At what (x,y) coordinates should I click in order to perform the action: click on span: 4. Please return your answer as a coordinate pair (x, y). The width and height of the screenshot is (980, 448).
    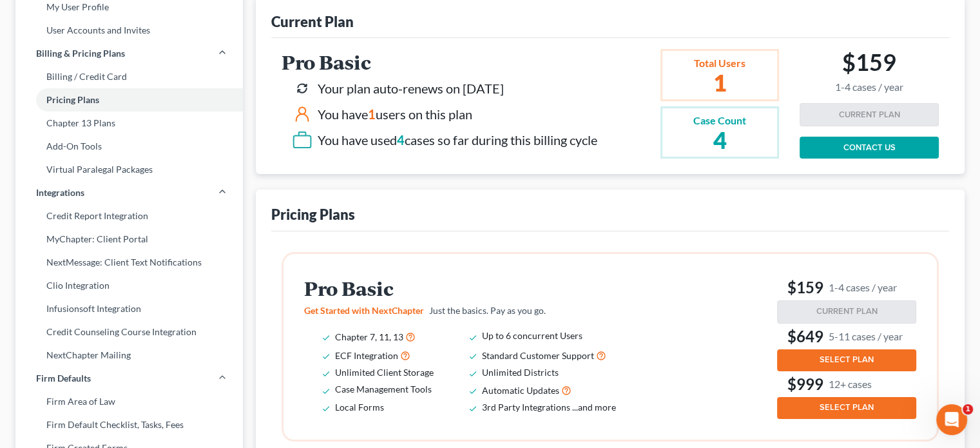
    Looking at the image, I should click on (401, 140).